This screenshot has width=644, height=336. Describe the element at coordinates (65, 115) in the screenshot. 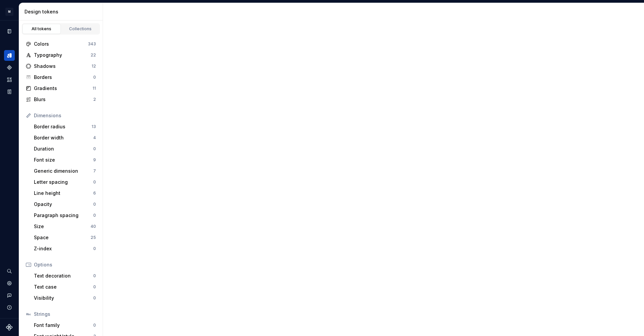

I see `div: Dimensions` at that location.